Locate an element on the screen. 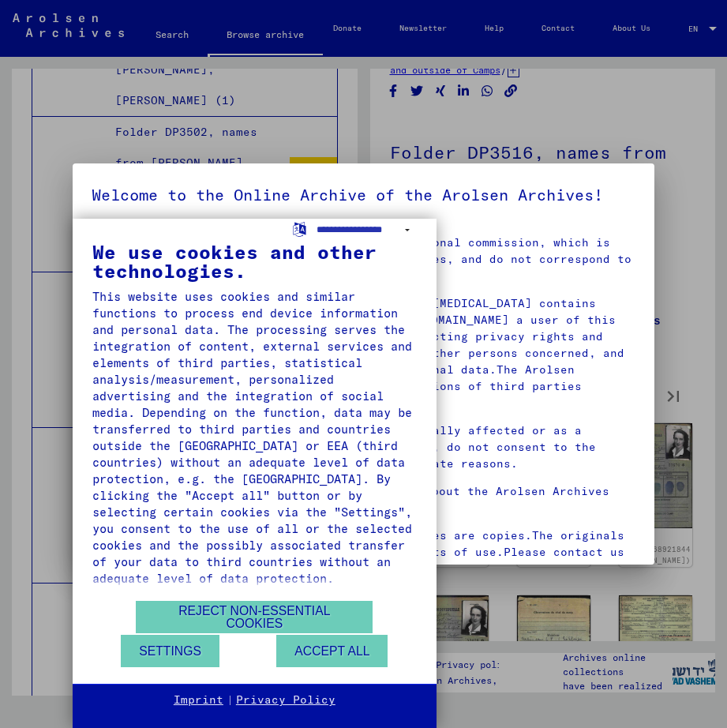 The image size is (727, 728). div: We use cookies and other technologies. is located at coordinates (255, 261).